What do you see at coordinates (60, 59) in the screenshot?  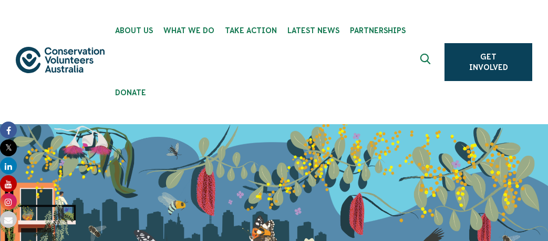 I see `img: logo.svg` at bounding box center [60, 59].